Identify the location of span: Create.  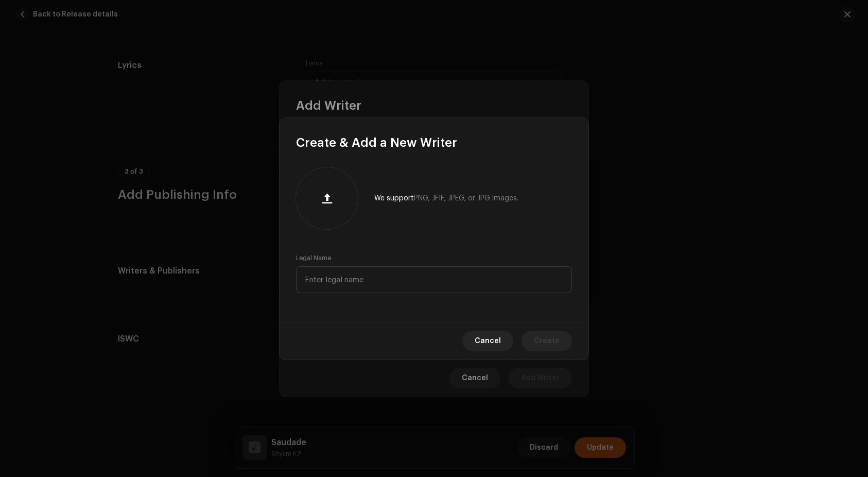
(547, 341).